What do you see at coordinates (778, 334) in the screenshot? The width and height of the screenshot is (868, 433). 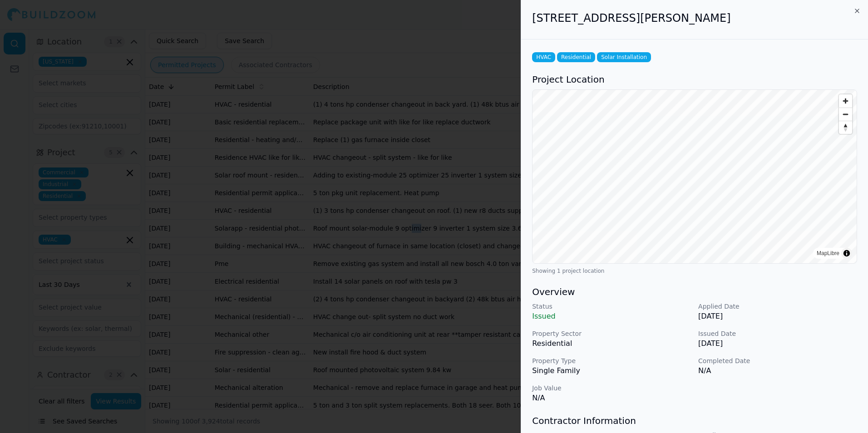 I see `p: Issued Date` at bounding box center [778, 334].